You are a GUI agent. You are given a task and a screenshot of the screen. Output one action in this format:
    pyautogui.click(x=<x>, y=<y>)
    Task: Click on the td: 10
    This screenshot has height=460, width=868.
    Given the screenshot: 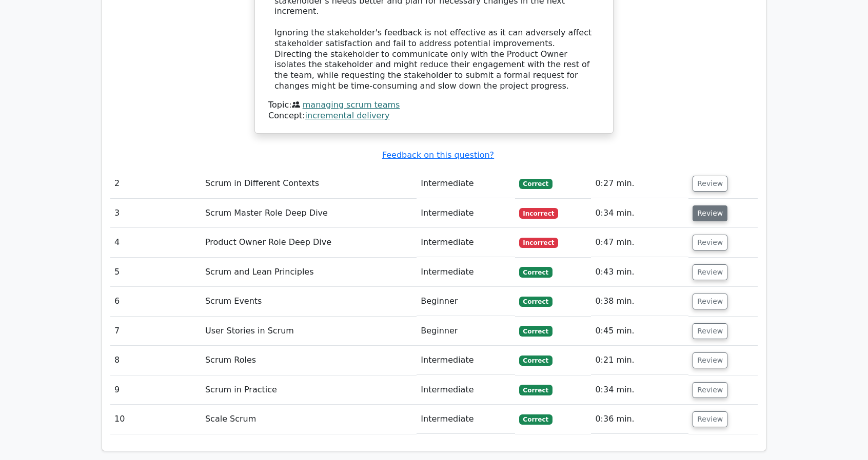 What is the action you would take?
    pyautogui.click(x=155, y=419)
    